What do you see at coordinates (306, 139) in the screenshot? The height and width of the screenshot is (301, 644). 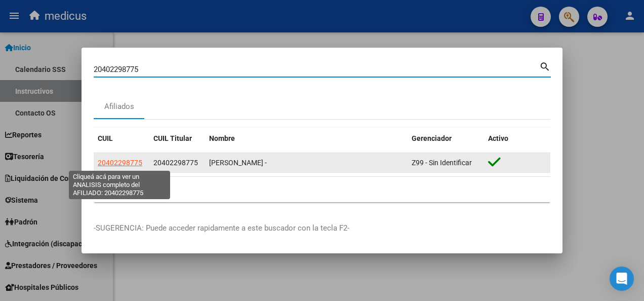 I see `datatable-header-cell: Nombre` at bounding box center [306, 139].